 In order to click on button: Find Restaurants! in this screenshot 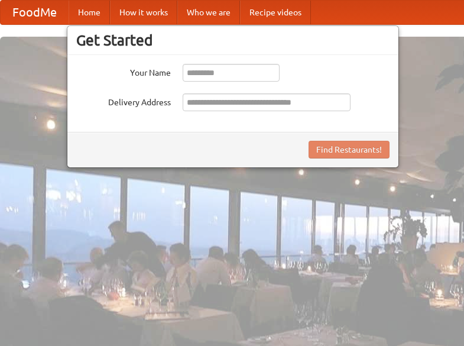, I will do `click(349, 150)`.